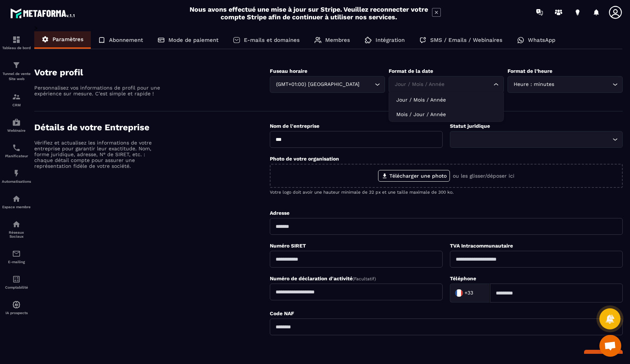  Describe the element at coordinates (16, 176) in the screenshot. I see `a: automationsautomationsAutomatisations` at that location.